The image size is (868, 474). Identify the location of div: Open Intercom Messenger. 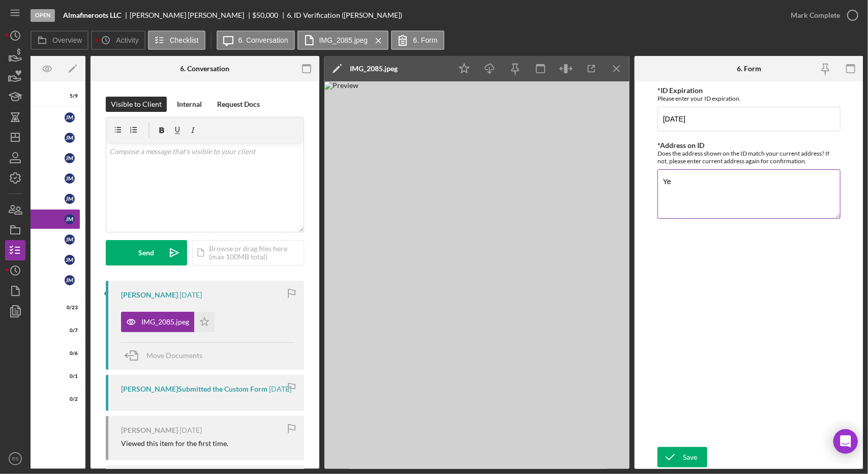
(846, 441).